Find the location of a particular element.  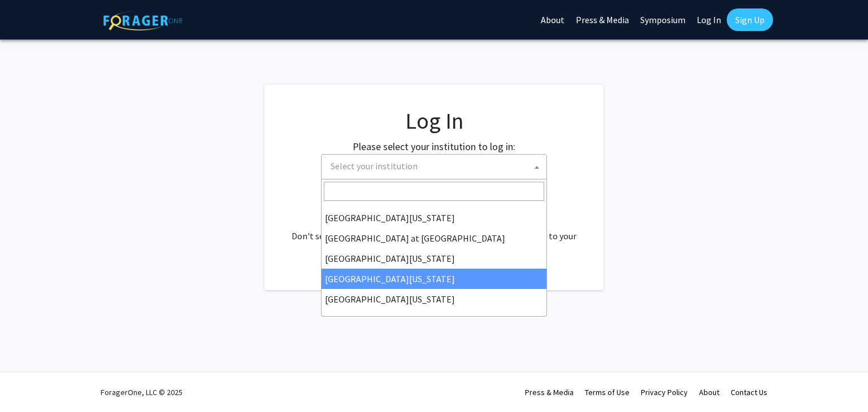

h1: Log In is located at coordinates (434, 120).